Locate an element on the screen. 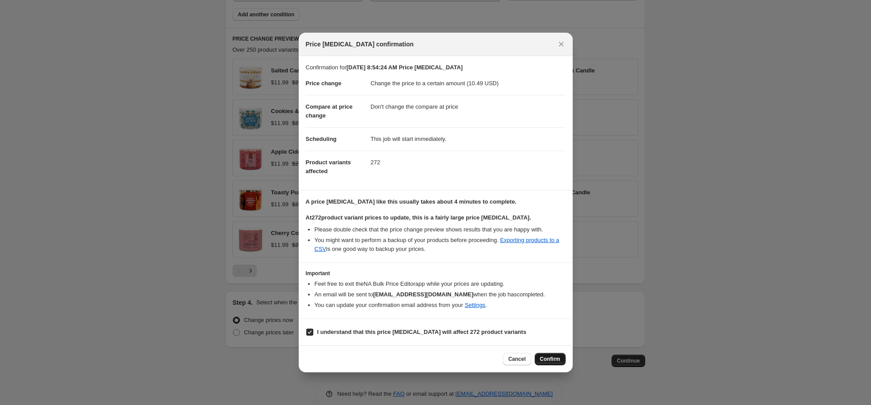 This screenshot has width=871, height=405. li: You might want to perform a backup of your products before proceeding. is one good way to backup ... is located at coordinates (440, 245).